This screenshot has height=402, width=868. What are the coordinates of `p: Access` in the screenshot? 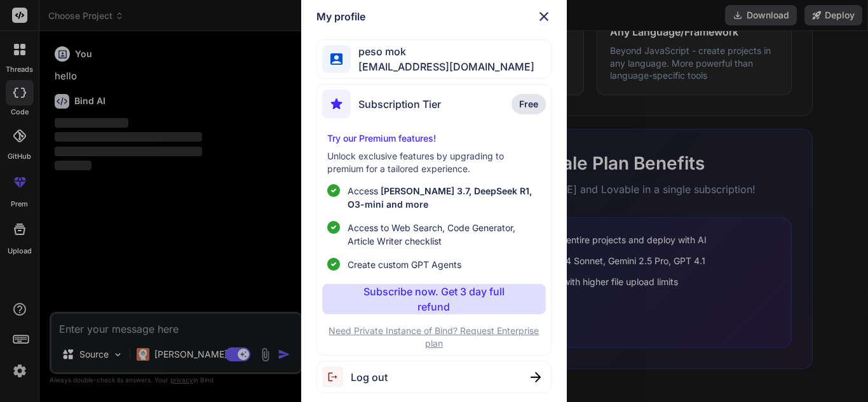 It's located at (443, 198).